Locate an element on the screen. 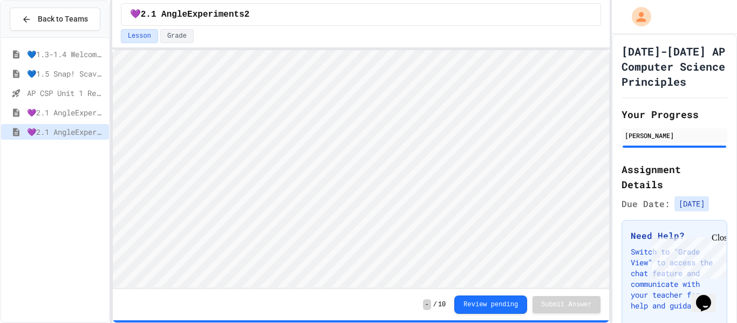  button: Lesson is located at coordinates (139, 36).